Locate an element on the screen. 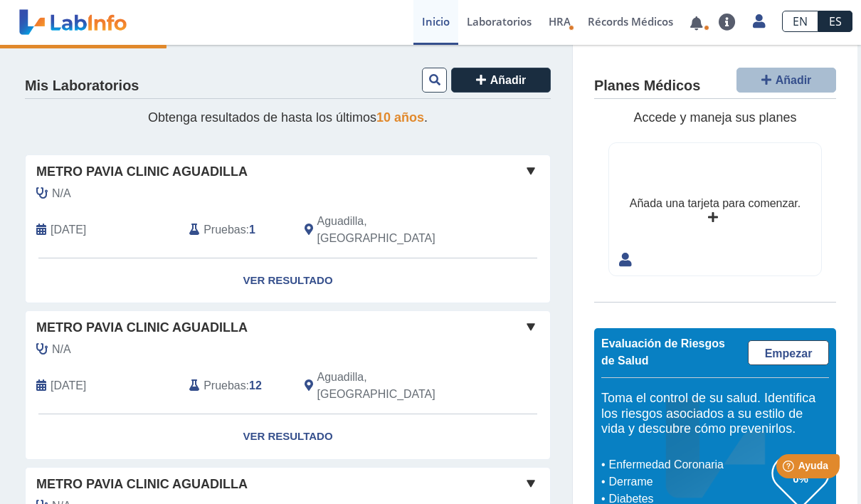 Image resolution: width=861 pixels, height=504 pixels. div: Añada una tarjeta para comenzar. is located at coordinates (715, 204).